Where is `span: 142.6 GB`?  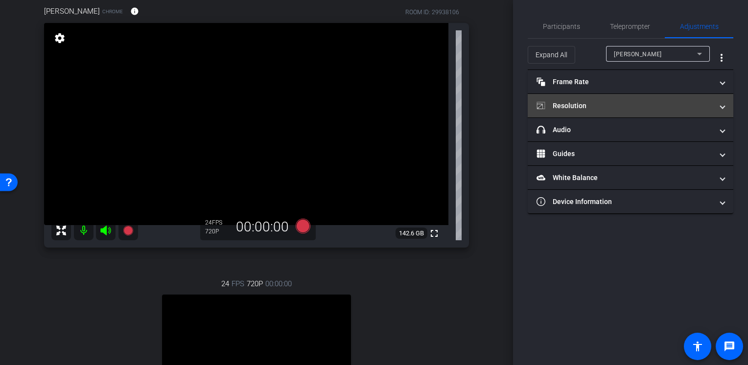
span: 142.6 GB is located at coordinates (411, 233).